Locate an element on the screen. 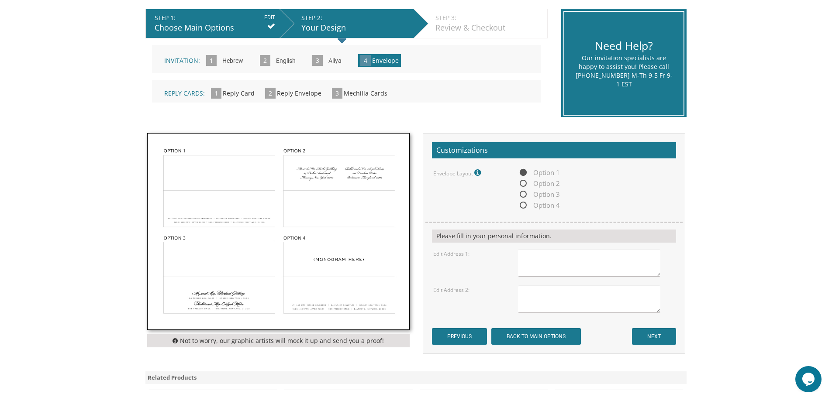 The height and width of the screenshot is (401, 832). span: Option 2 is located at coordinates (539, 183).